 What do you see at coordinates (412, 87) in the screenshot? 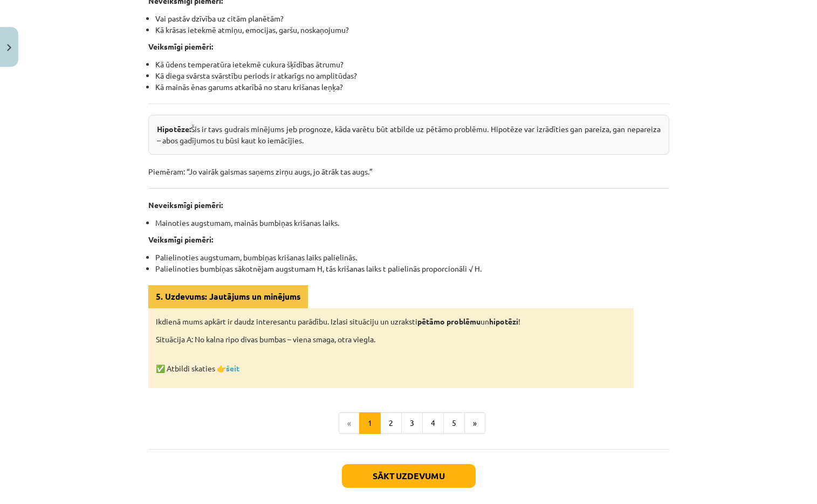
I see `li: Kā mainās ēnas garums atkarībā no staru krišanas leņķa?` at bounding box center [412, 87].